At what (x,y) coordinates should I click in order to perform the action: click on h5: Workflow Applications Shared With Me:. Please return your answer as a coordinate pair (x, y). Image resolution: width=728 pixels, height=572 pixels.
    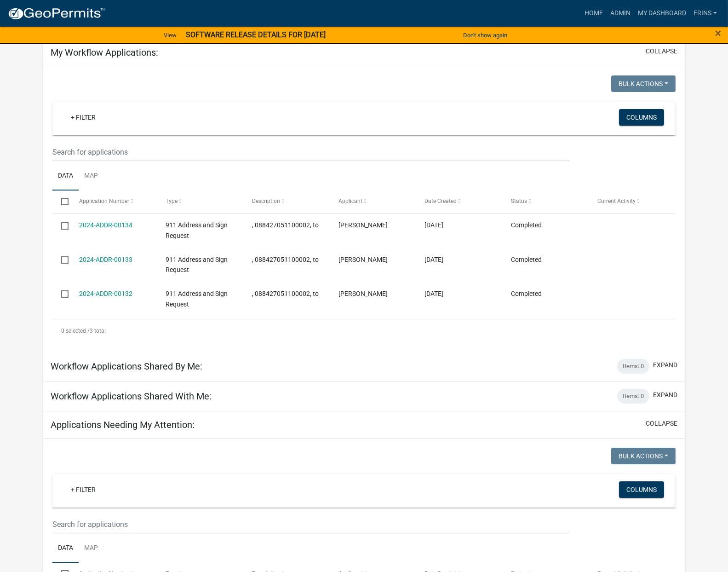
    Looking at the image, I should click on (131, 396).